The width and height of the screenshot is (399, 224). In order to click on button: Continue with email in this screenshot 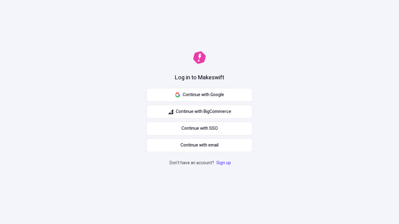, I will do `click(200, 146)`.